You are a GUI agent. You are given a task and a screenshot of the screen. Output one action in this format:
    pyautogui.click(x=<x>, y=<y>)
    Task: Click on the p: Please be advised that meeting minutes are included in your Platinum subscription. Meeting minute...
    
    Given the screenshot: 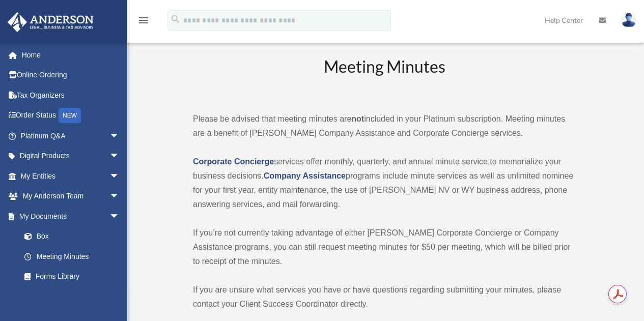 What is the action you would take?
    pyautogui.click(x=385, y=126)
    